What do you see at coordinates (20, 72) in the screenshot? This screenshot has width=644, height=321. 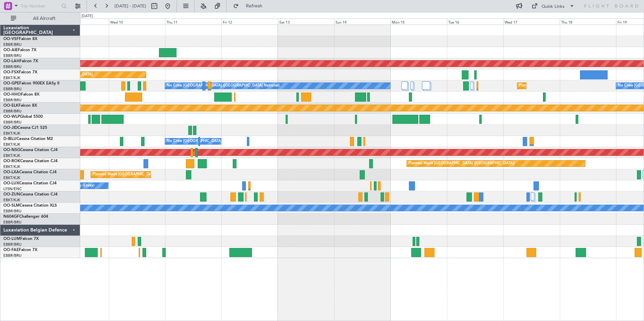 I see `a: OO-FSXFalcon 7X` at bounding box center [20, 72].